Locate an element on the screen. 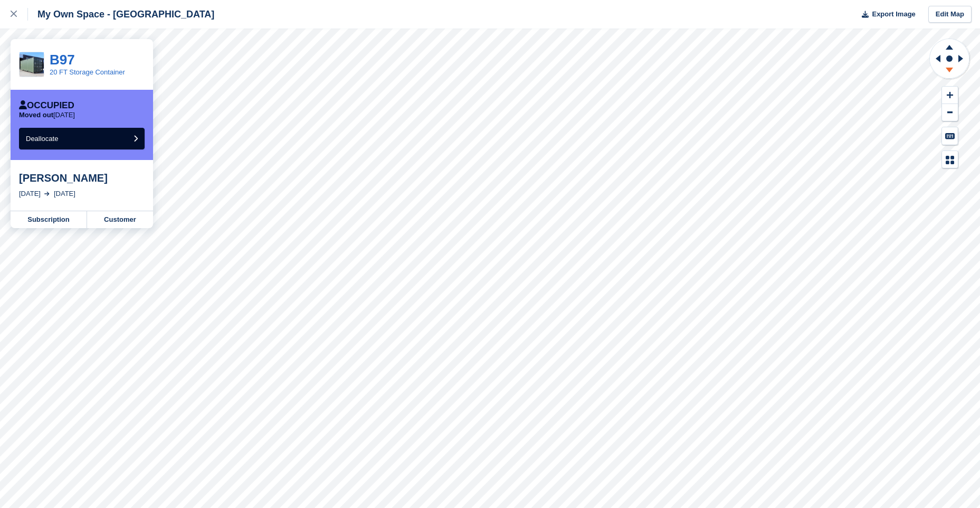 Image resolution: width=980 pixels, height=508 pixels. button: Export Image is located at coordinates (886, 14).